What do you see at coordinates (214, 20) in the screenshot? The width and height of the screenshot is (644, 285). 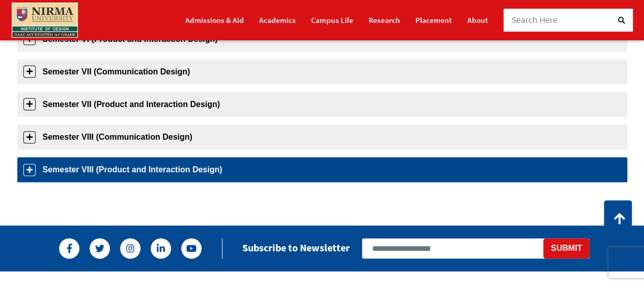 I see `a: Admissions & Aid` at bounding box center [214, 20].